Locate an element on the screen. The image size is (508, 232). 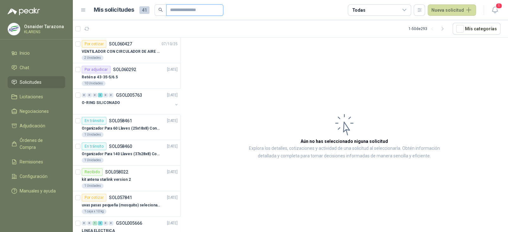
p: Organizador Para 140 Llaves (37x28x8) Con Cerradura is located at coordinates (121, 154).